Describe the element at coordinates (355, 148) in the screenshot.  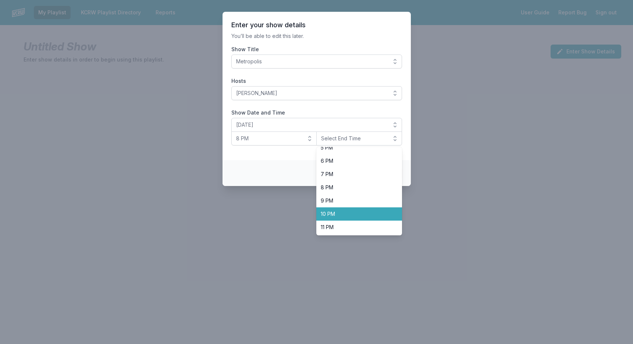
I see `span: 5 PM` at that location.